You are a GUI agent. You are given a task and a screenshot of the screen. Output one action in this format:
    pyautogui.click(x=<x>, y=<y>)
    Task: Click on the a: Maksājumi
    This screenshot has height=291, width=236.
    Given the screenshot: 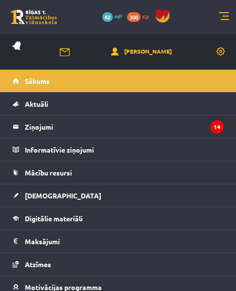 What is the action you would take?
    pyautogui.click(x=118, y=241)
    